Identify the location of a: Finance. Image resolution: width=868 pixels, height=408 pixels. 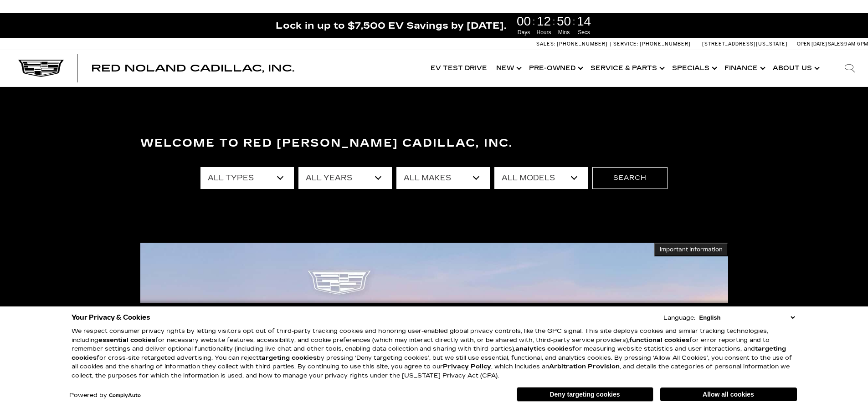
(744, 68).